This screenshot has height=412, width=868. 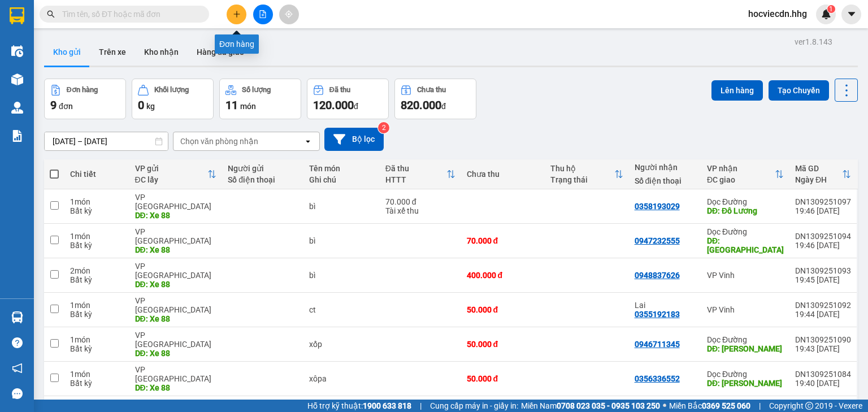 What do you see at coordinates (237, 14) in the screenshot?
I see `span: plus` at bounding box center [237, 14].